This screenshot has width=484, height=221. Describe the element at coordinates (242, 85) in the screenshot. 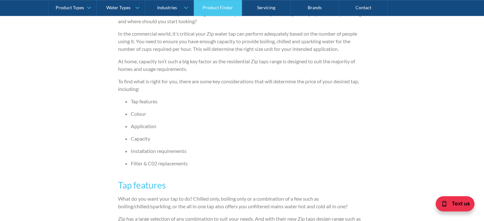

I see `p: To find what is right for you, there are some key considerations that will determine the price of...` at that location.